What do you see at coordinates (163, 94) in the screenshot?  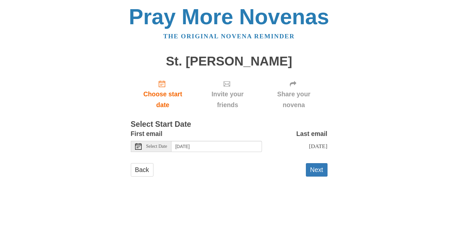 I see `a: Choose start date` at bounding box center [163, 94].